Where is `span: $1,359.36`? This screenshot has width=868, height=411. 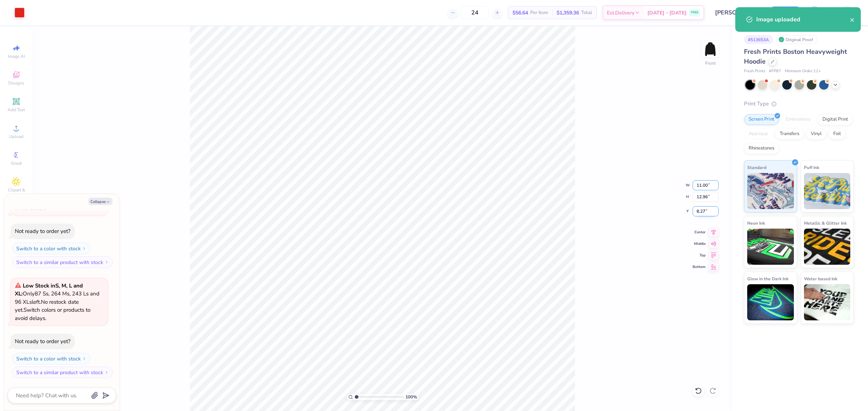
span: $1,359.36 is located at coordinates (568, 12).